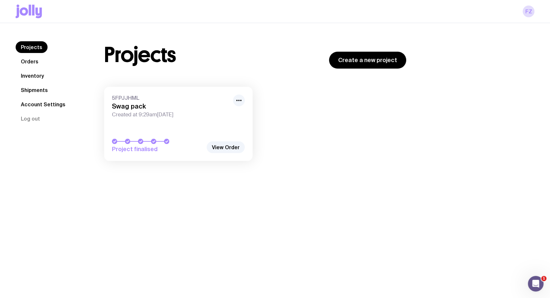 The height and width of the screenshot is (298, 550). Describe the element at coordinates (140, 55) in the screenshot. I see `h1: Projects` at that location.